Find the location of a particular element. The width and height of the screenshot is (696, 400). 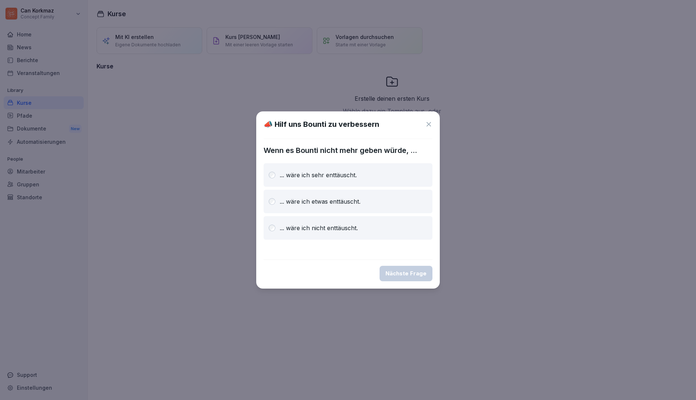

p: ... wäre ich nicht enttäuscht. is located at coordinates (319, 228).